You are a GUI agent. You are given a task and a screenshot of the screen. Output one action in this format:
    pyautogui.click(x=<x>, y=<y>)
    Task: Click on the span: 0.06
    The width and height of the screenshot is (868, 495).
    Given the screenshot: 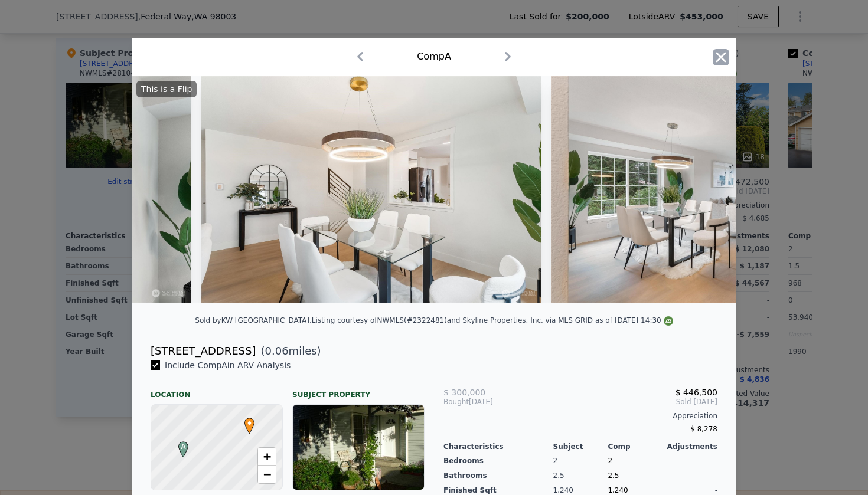 What is the action you would take?
    pyautogui.click(x=277, y=350)
    